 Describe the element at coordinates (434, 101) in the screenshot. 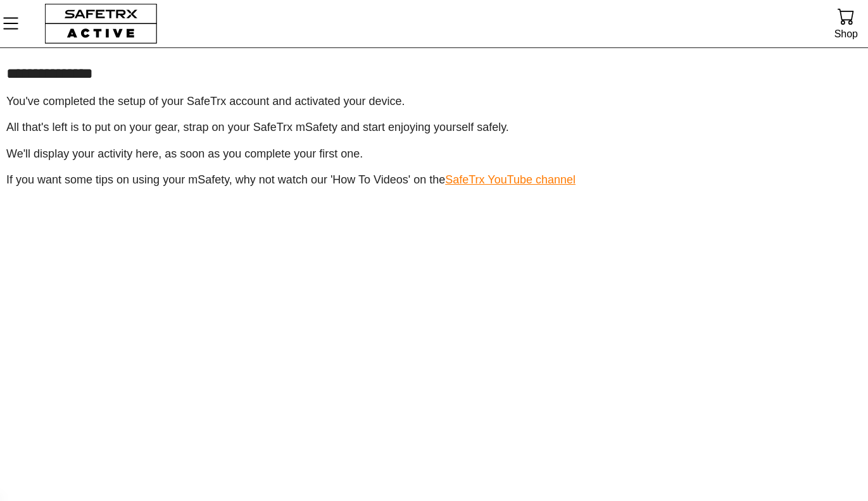

I see `p: You've completed the setup of your SafeTrx account and activated your device.` at that location.